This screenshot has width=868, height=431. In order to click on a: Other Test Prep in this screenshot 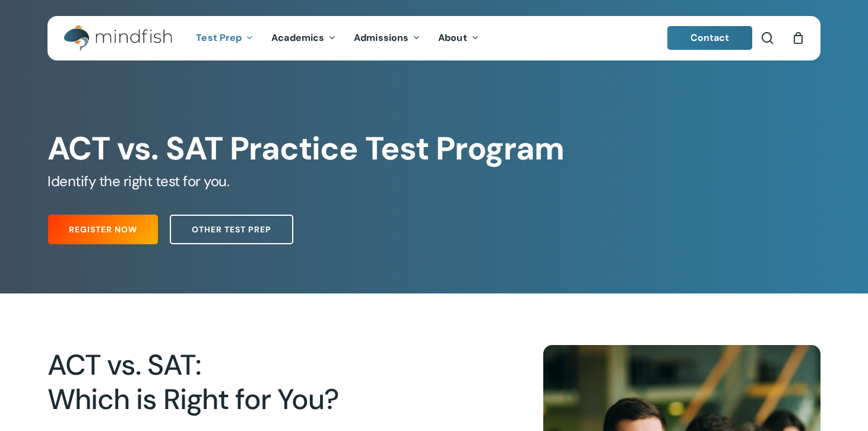, I will do `click(232, 230)`.